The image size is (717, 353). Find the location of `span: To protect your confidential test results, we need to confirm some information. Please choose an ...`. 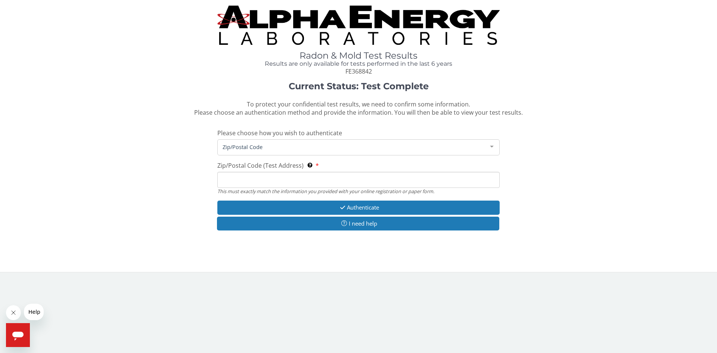

span: To protect your confidential test results, we need to confirm some information. Please choose an ... is located at coordinates (358, 108).